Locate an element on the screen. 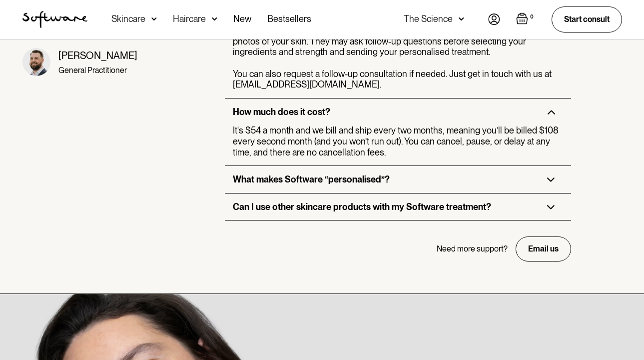 The width and height of the screenshot is (644, 360). div: The Science is located at coordinates (428, 19).